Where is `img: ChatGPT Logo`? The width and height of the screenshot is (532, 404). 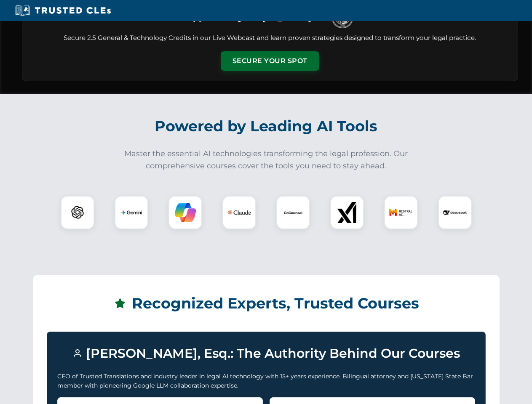
img: ChatGPT Logo is located at coordinates (77, 213).